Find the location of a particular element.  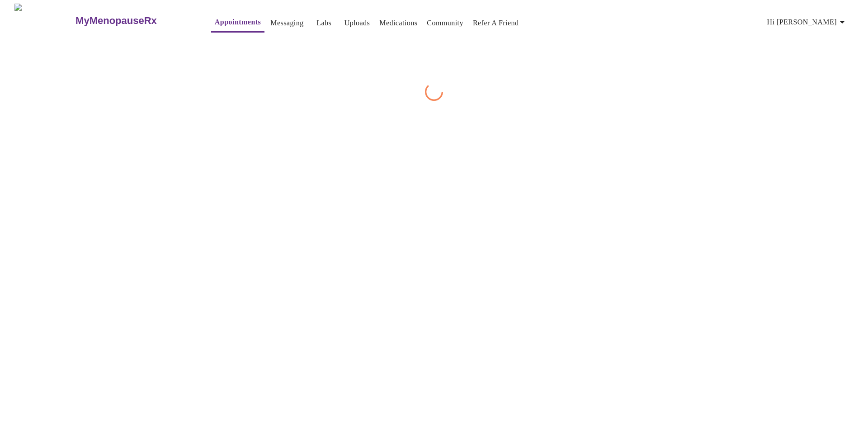

a: Medications is located at coordinates (398, 23).